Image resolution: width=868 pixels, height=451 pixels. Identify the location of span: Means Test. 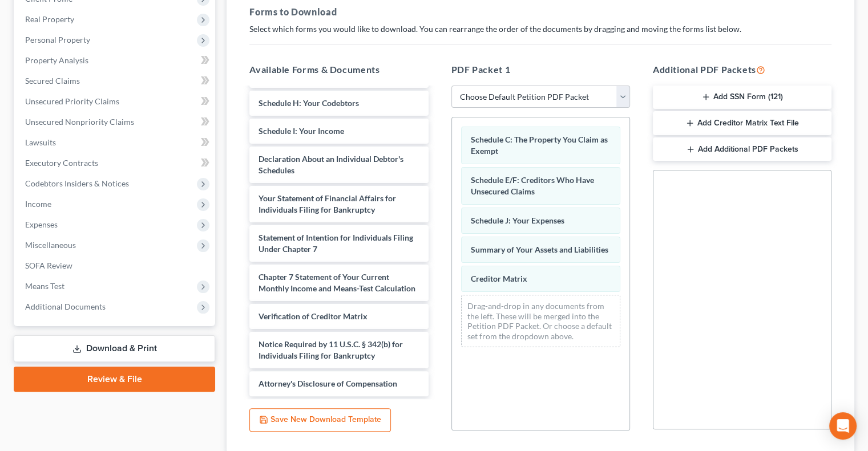
(44, 286).